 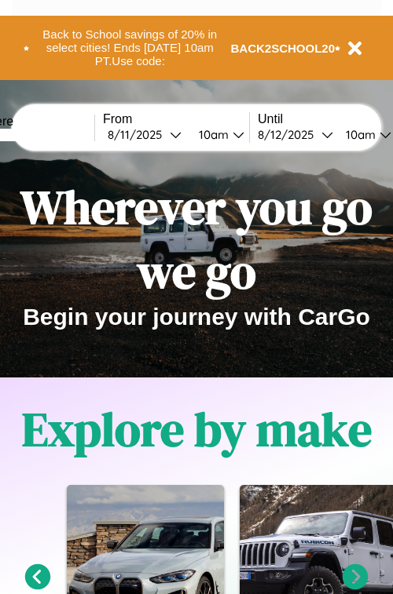 What do you see at coordinates (283, 48) in the screenshot?
I see `b: BACK2SCHOOL20` at bounding box center [283, 48].